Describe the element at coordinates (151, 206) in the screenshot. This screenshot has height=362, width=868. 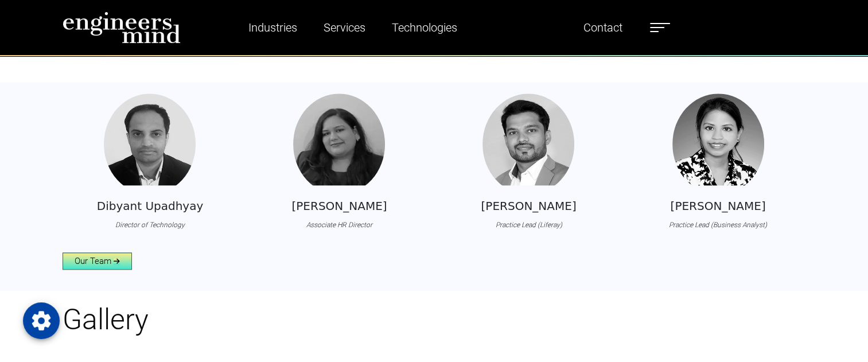
I see `h5: Dibyant Upadhyay` at that location.